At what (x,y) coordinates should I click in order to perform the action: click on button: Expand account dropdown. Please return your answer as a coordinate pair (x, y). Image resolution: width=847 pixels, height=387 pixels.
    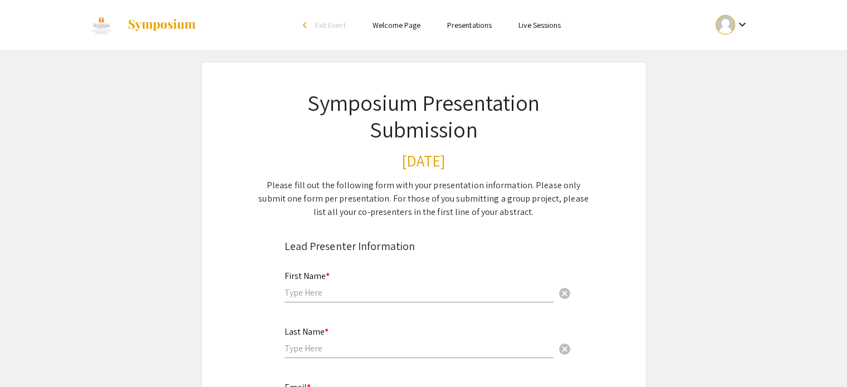
    Looking at the image, I should click on (732, 25).